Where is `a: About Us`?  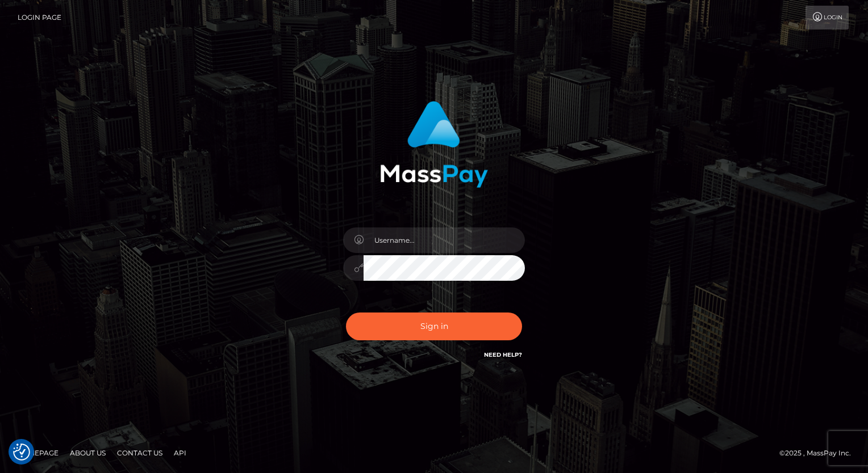
a: About Us is located at coordinates (87, 453).